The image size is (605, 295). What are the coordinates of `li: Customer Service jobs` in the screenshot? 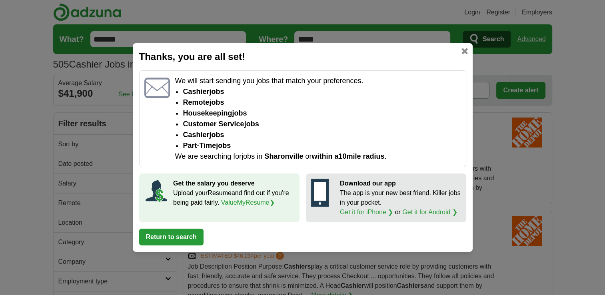 It's located at (321, 124).